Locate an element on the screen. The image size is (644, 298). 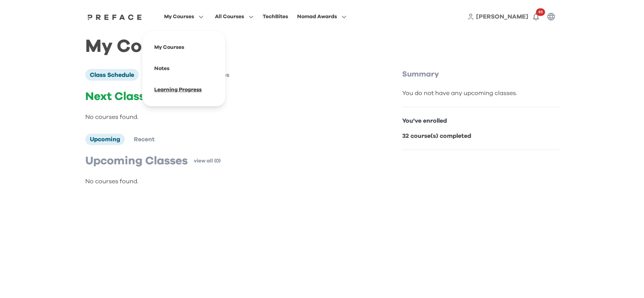
button: All Courses is located at coordinates (234, 17).